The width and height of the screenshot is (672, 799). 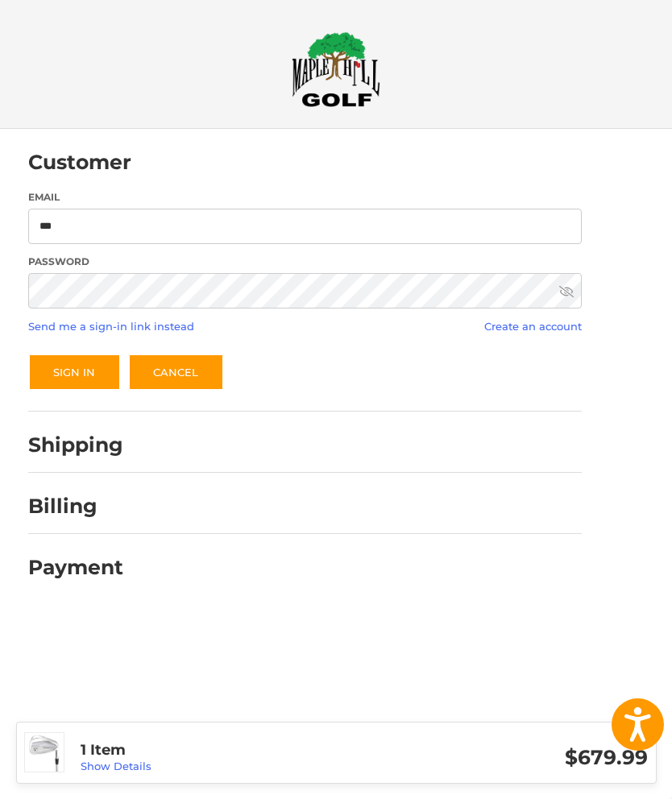 I want to click on h2: Customer, so click(x=80, y=162).